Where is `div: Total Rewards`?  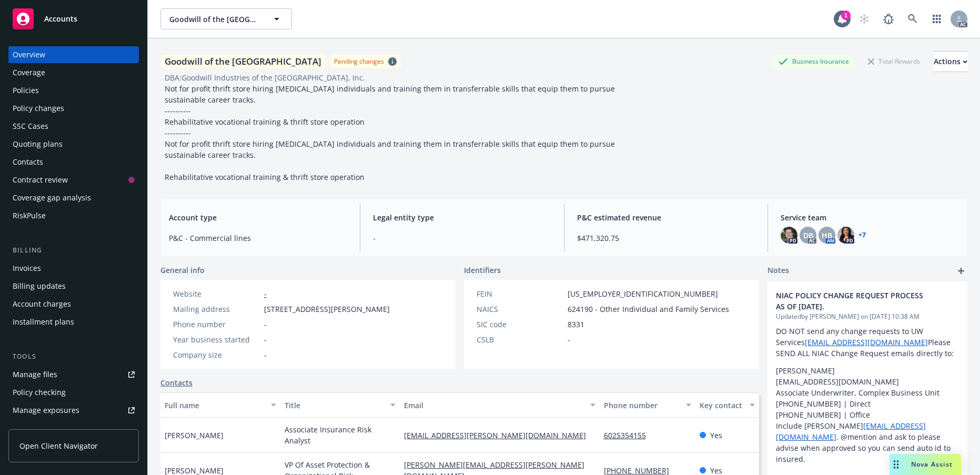 div: Total Rewards is located at coordinates (893, 61).